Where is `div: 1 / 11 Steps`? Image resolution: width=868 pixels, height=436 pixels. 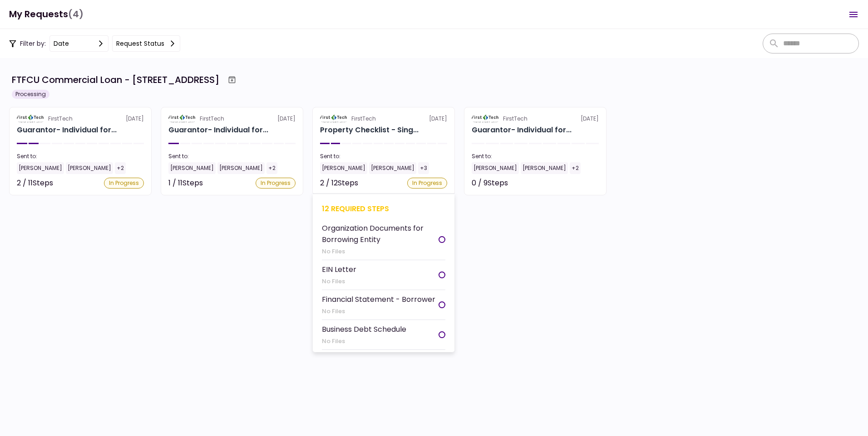
div: 1 / 11 Steps is located at coordinates (186, 183).